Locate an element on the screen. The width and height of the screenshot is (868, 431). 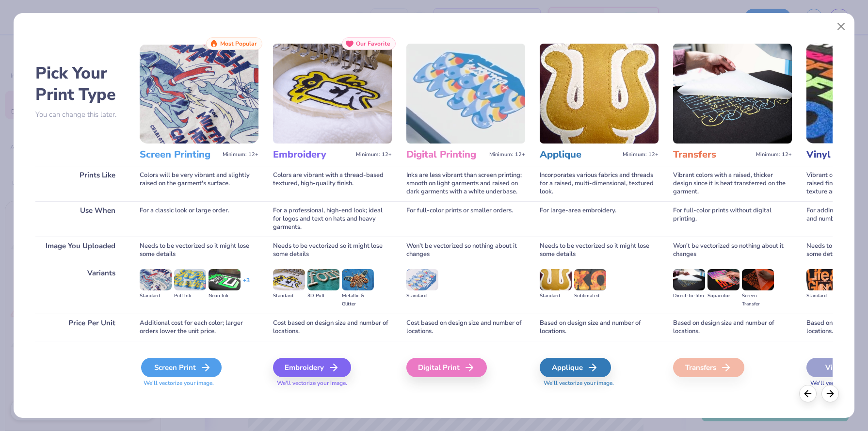
h2: Pick Your Print Type is located at coordinates (80, 84).